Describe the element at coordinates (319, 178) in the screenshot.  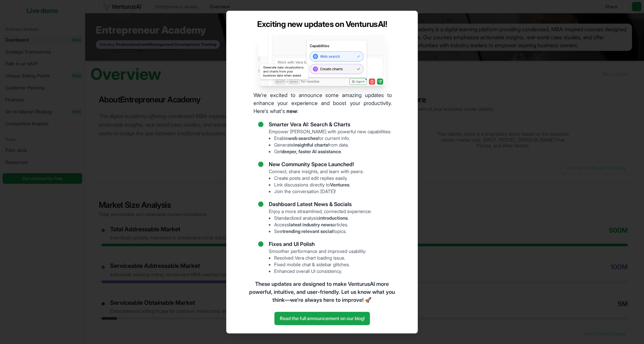
I see `li: Create posts and edit replies easily.` at that location.